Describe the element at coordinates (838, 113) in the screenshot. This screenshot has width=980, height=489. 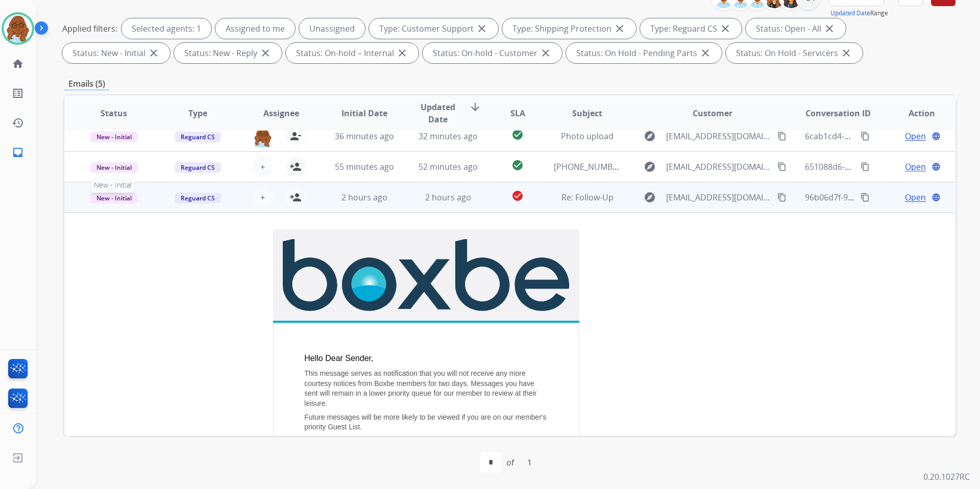
I see `span: Conversation ID` at that location.